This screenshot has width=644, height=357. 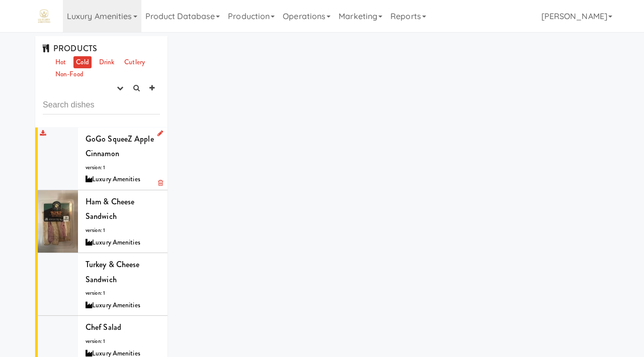 What do you see at coordinates (82, 62) in the screenshot?
I see `a: Cold` at bounding box center [82, 62].